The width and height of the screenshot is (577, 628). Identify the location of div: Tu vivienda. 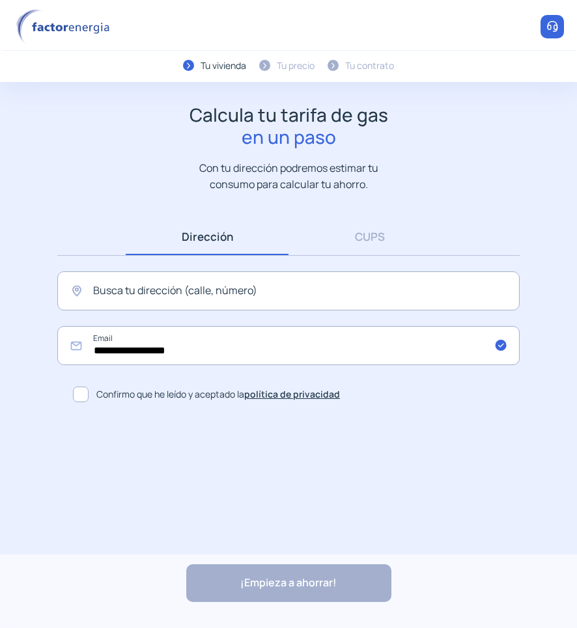
(223, 66).